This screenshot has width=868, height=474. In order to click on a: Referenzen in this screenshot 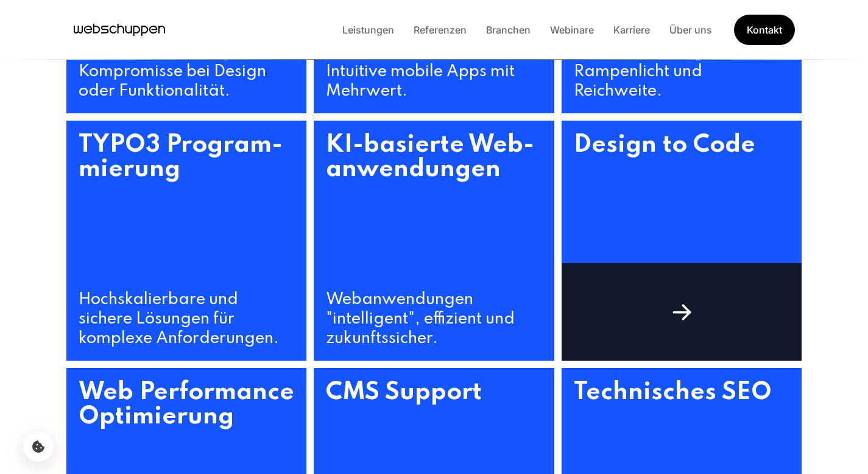, I will do `click(440, 30)`.